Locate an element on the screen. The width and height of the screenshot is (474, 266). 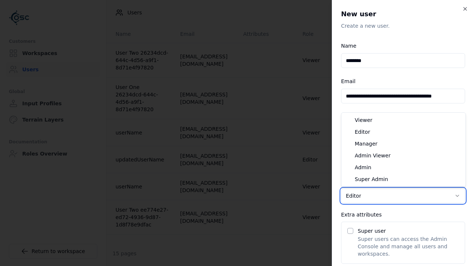
span: Admin is located at coordinates (363, 168).